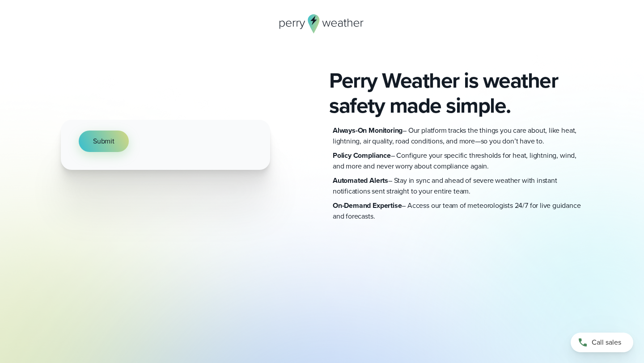 This screenshot has width=644, height=363. I want to click on p: – Access our team of meteorologists 24/7 for live guidance and forecasts., so click(458, 211).